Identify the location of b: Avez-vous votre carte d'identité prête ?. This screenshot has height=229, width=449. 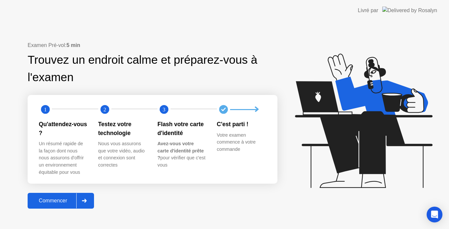
(180, 150).